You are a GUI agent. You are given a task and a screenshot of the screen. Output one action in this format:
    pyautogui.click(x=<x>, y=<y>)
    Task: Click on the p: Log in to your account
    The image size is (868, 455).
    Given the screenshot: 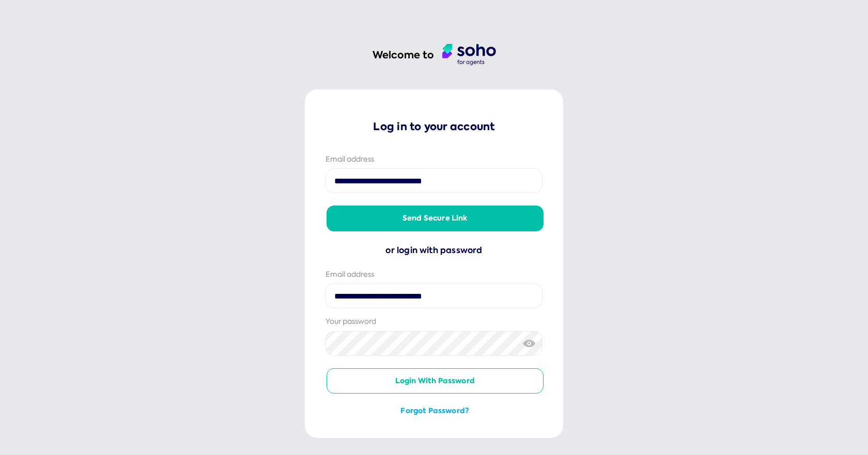 What is the action you would take?
    pyautogui.click(x=434, y=127)
    